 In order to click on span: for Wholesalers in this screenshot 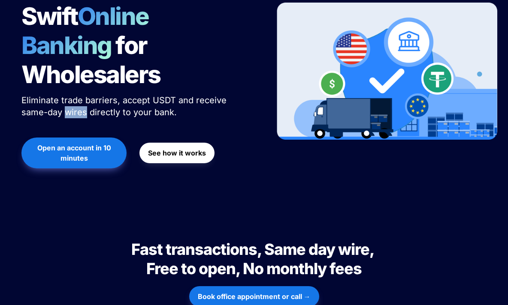, I will do `click(91, 60)`.